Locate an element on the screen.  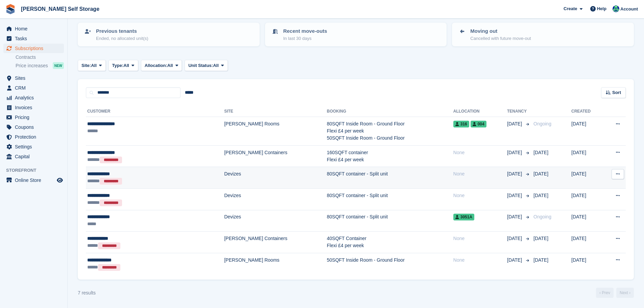
th: Booking is located at coordinates (390, 112).